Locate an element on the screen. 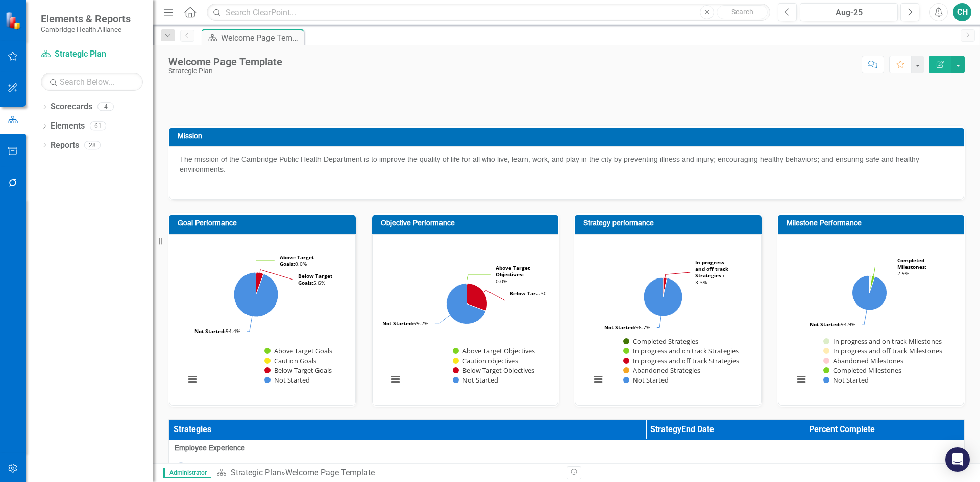 Image resolution: width=980 pixels, height=482 pixels. text: 94.4% is located at coordinates (217, 331).